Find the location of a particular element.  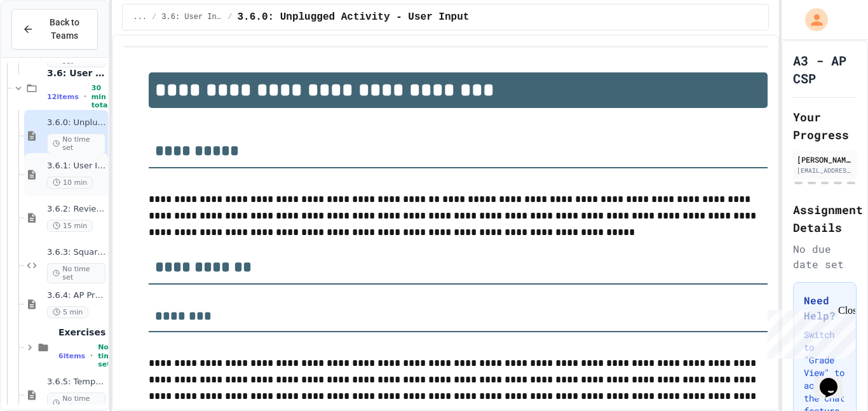

span: 3.6.4: AP Practice - User Input is located at coordinates (76, 295).